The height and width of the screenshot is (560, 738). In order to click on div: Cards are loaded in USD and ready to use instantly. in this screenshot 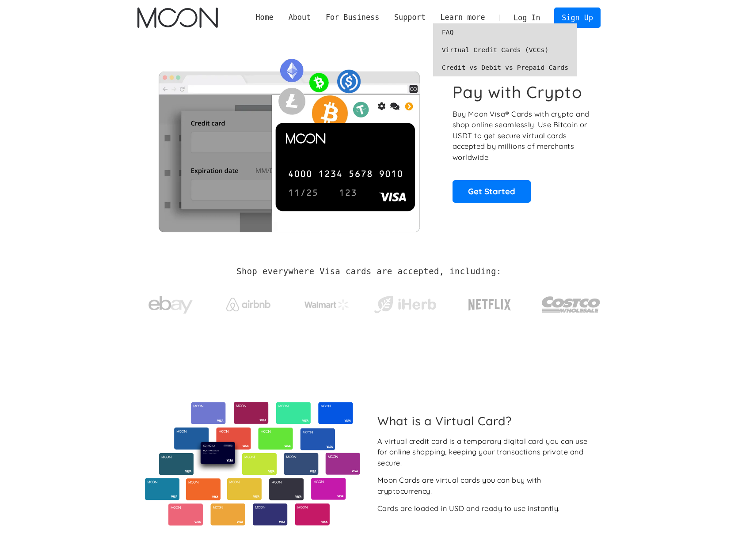, I will do `click(468, 509)`.